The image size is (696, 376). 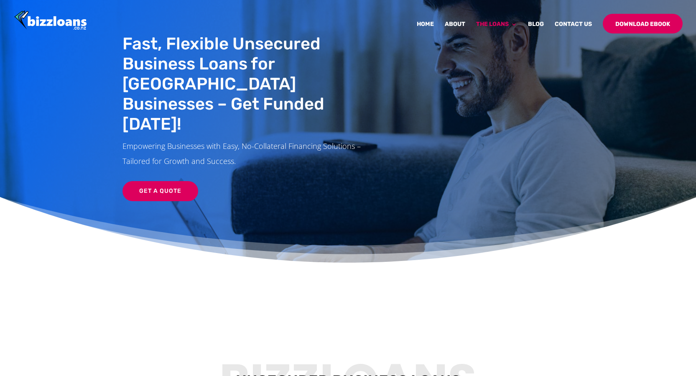 I want to click on a: The Loans, so click(x=496, y=31).